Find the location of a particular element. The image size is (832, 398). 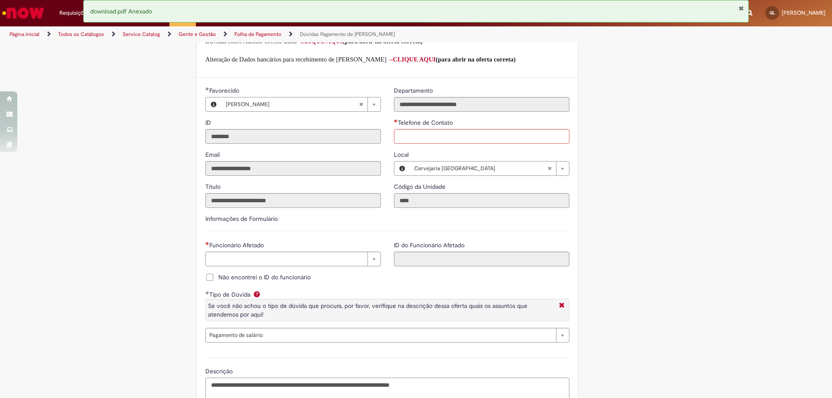

label: Somente leitura - Email is located at coordinates (213, 155).